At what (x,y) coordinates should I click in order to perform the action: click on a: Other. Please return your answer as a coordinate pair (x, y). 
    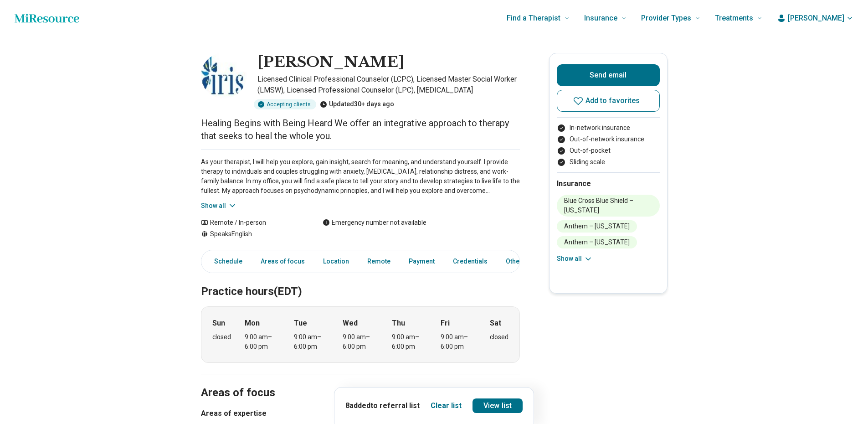
    Looking at the image, I should click on (517, 261).